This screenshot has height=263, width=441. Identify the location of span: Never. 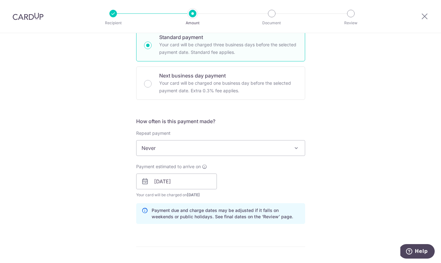
(221, 148).